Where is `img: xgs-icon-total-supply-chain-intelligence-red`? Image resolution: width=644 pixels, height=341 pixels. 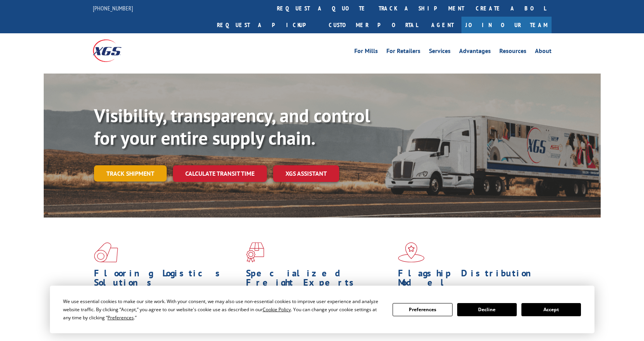
img: xgs-icon-total-supply-chain-intelligence-red is located at coordinates (106, 253).